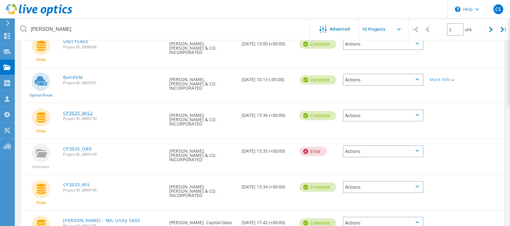  Describe the element at coordinates (78, 113) in the screenshot. I see `a: CP2025_MIL2` at that location.